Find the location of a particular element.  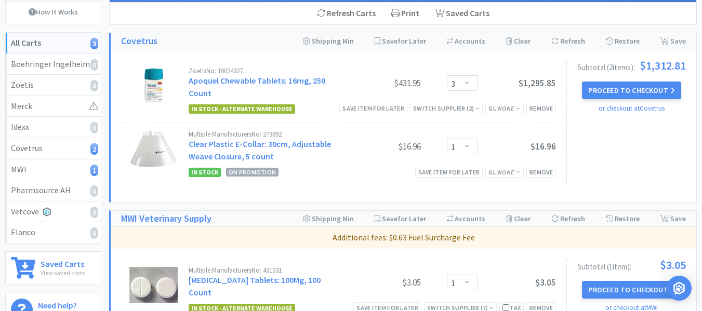

div: Vetcove is located at coordinates (53, 212).